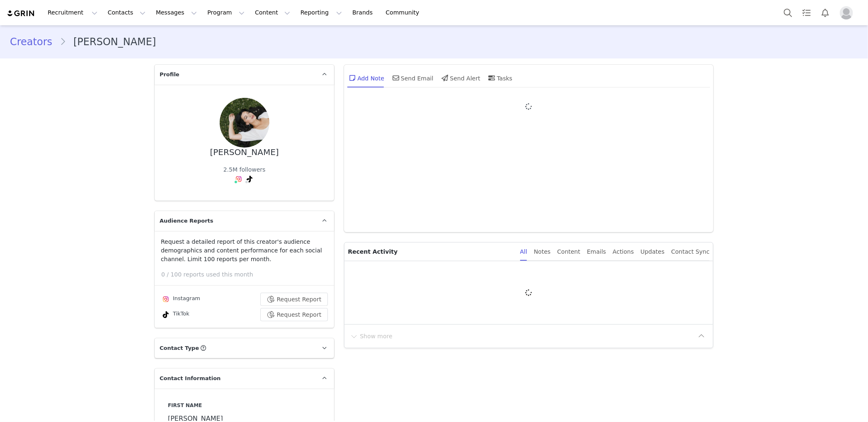 The width and height of the screenshot is (868, 422). I want to click on button: Profile, so click(848, 13).